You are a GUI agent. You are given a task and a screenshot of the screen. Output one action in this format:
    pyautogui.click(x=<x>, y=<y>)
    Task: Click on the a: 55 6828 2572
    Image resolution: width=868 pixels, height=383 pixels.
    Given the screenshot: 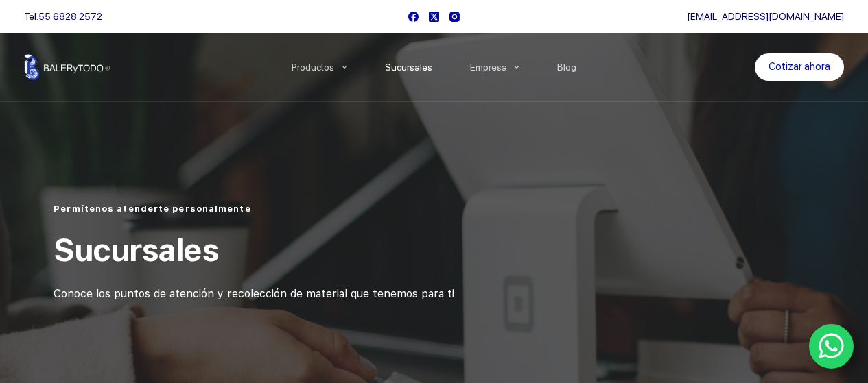 What is the action you would take?
    pyautogui.click(x=70, y=16)
    